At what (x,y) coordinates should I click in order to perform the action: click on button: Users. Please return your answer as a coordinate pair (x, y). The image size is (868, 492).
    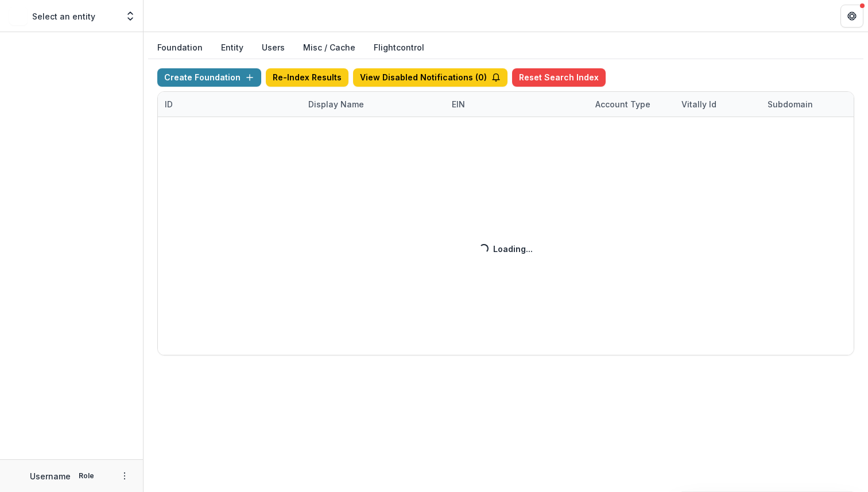
    Looking at the image, I should click on (273, 47).